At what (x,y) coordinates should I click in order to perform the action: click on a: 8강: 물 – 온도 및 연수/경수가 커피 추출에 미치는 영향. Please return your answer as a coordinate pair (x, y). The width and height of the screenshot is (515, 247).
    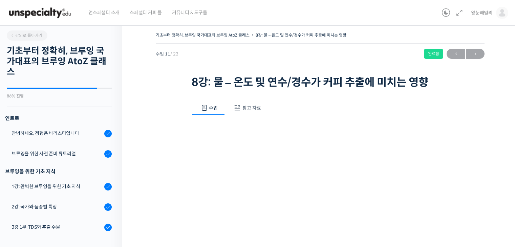
    Looking at the image, I should click on (301, 35).